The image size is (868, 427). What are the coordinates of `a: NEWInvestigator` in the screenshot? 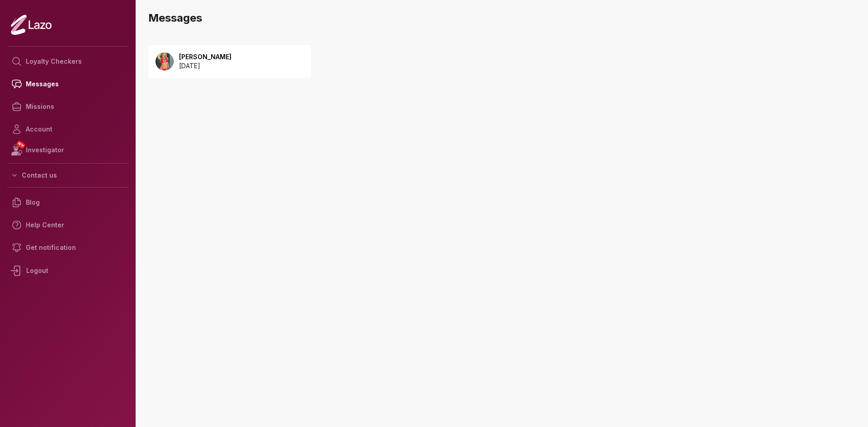 It's located at (68, 150).